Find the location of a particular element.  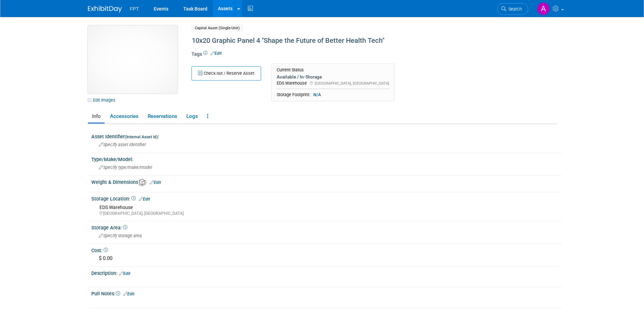

button: Check out / Reserve Asset is located at coordinates (226, 74).